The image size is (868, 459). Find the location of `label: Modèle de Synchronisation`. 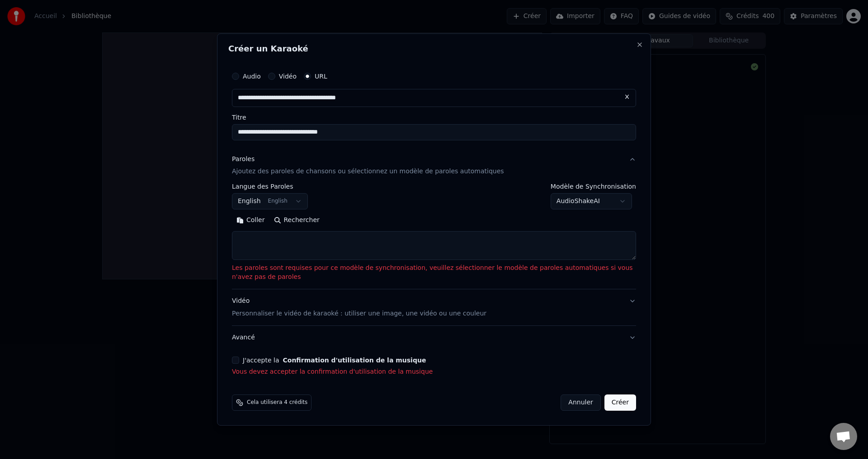

label: Modèle de Synchronisation is located at coordinates (593, 187).